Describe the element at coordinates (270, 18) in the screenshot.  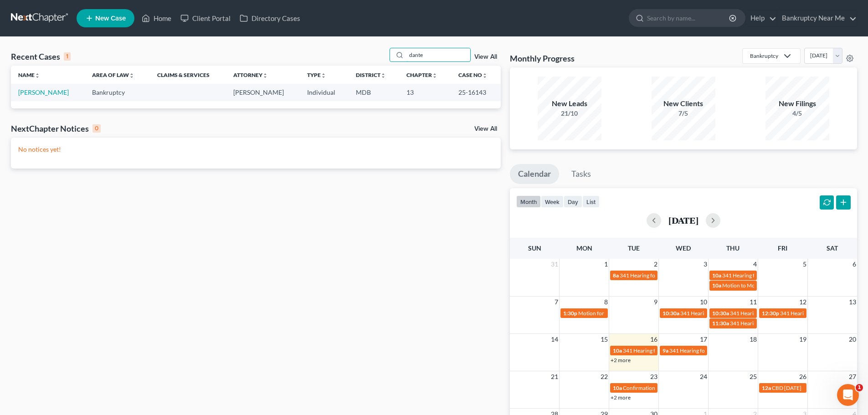
I see `a: Directory Cases` at that location.